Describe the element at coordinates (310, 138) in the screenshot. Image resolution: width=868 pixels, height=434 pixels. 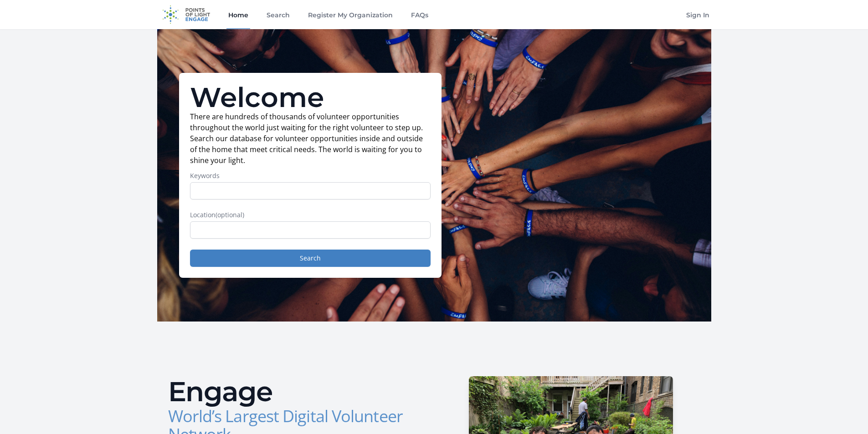
I see `p: There are hundreds of thousands of volunteer opportunities throughout the world just waiting for ...` at that location.